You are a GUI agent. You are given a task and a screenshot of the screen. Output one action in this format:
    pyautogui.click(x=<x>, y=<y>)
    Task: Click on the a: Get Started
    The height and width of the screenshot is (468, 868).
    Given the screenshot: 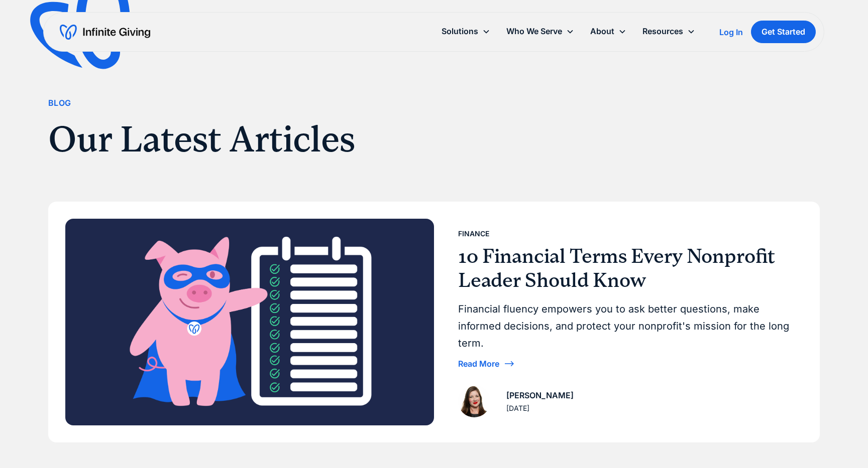 What is the action you would take?
    pyautogui.click(x=784, y=32)
    